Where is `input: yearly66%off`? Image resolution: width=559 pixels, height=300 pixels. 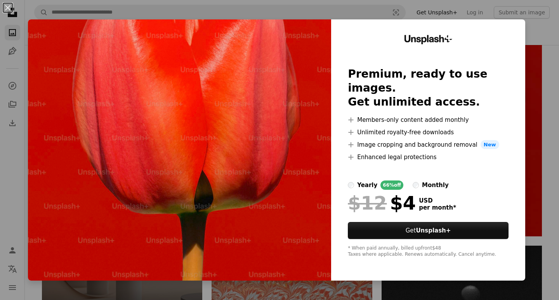 input: yearly66%off is located at coordinates (351, 185).